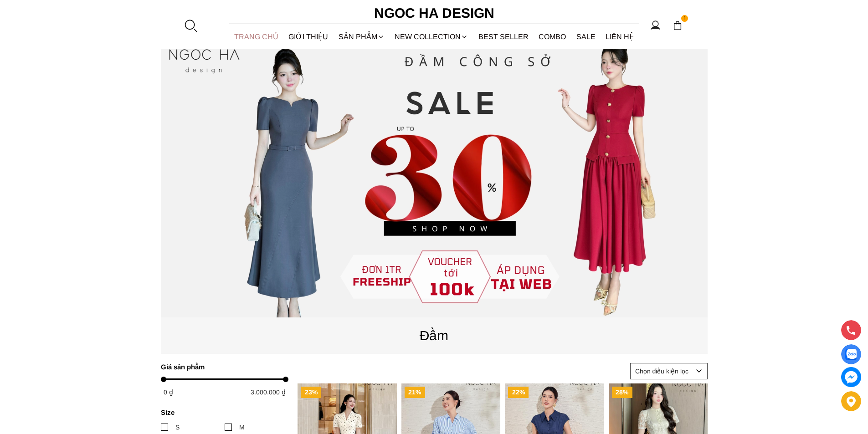 Image resolution: width=868 pixels, height=434 pixels. I want to click on a: BEST SELLER, so click(503, 37).